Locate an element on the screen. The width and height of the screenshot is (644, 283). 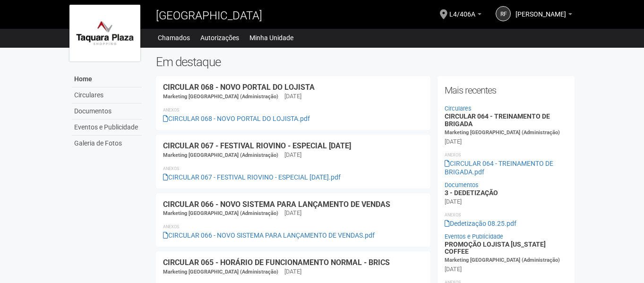
a: 3 - DEDETIZAÇÃO is located at coordinates (471, 193).